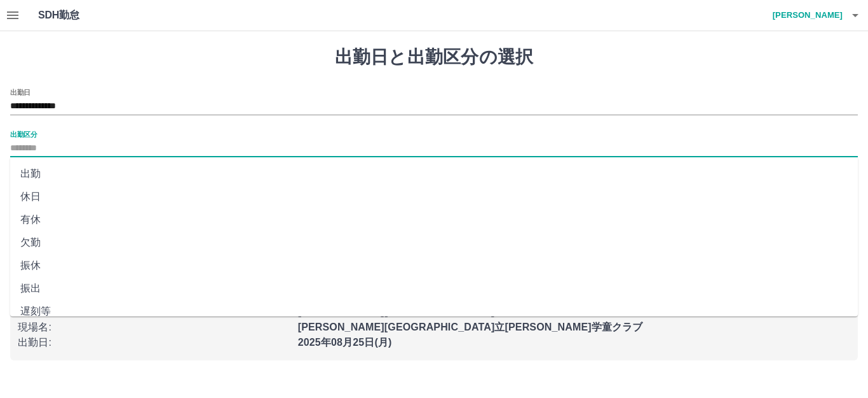 This screenshot has height=398, width=868. I want to click on p: 出勤日 :, so click(154, 342).